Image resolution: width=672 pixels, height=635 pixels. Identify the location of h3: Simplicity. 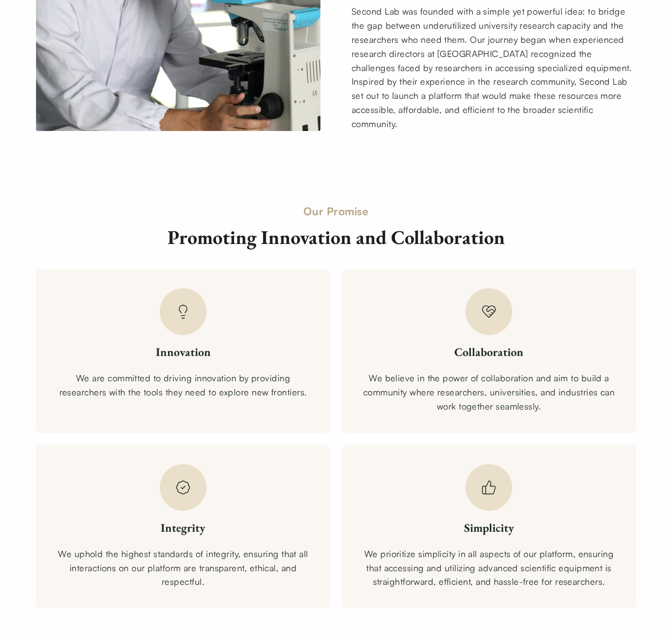
(489, 528).